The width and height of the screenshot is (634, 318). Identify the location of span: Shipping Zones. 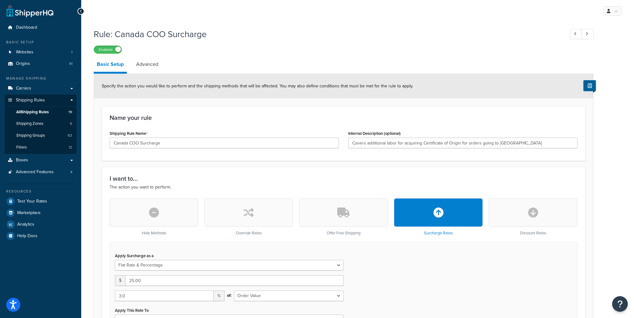
(30, 124).